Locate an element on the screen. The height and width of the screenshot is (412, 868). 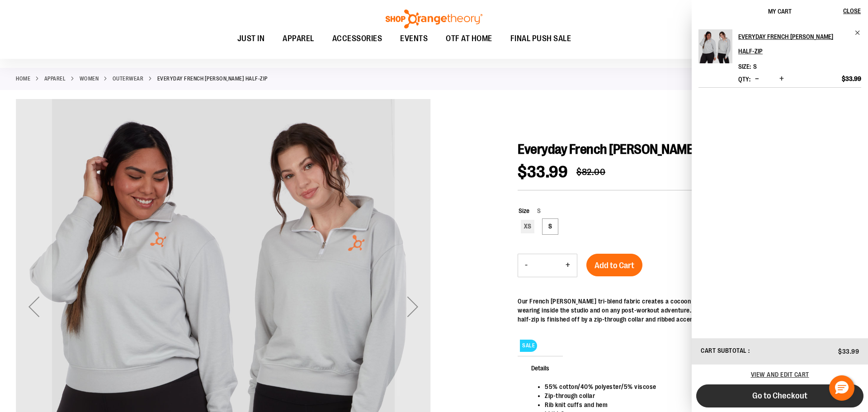
span: Go to Checkout is located at coordinates (779, 395).